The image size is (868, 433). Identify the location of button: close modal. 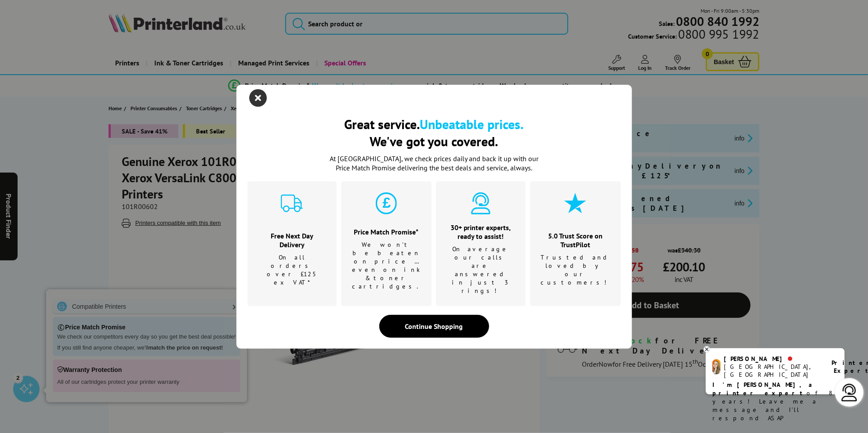
(259, 98).